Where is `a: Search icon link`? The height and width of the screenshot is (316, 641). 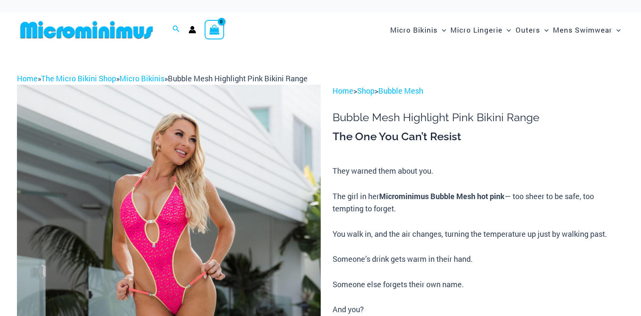 a: Search icon link is located at coordinates (176, 30).